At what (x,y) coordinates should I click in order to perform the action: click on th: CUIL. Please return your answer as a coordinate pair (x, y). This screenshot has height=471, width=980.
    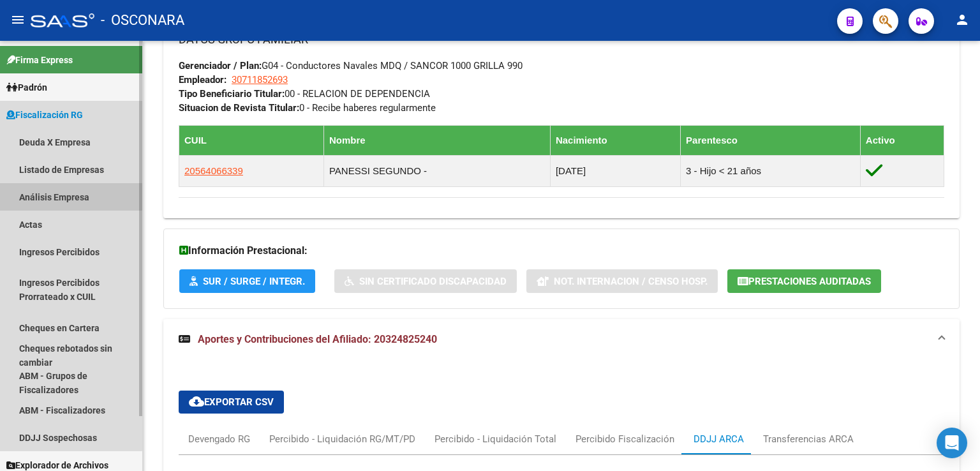
    Looking at the image, I should click on (251, 140).